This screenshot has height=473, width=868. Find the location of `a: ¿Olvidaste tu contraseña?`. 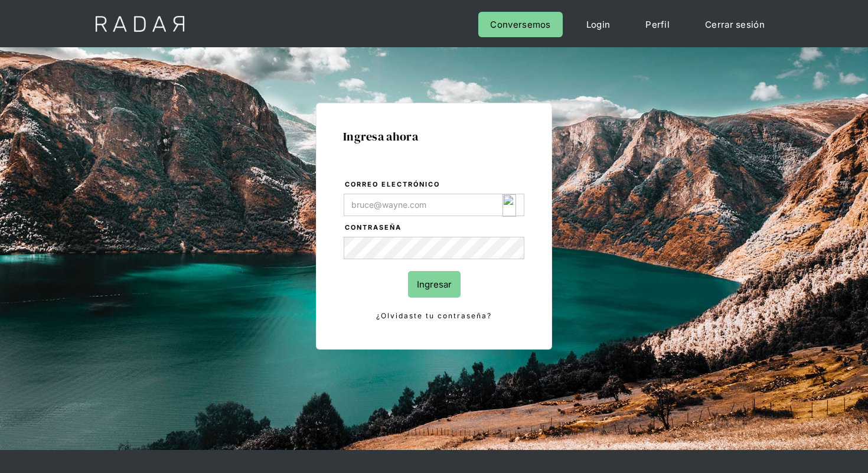

a: ¿Olvidaste tu contraseña? is located at coordinates (434, 316).